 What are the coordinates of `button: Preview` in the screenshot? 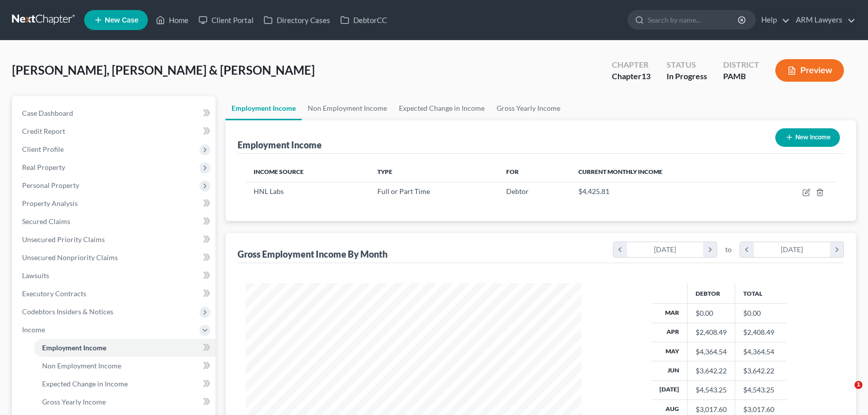 It's located at (809, 70).